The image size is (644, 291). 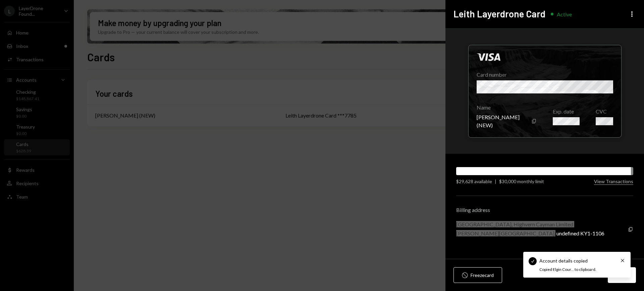 What do you see at coordinates (499, 14) in the screenshot?
I see `h2: Leith Layerdrone Card` at bounding box center [499, 14].